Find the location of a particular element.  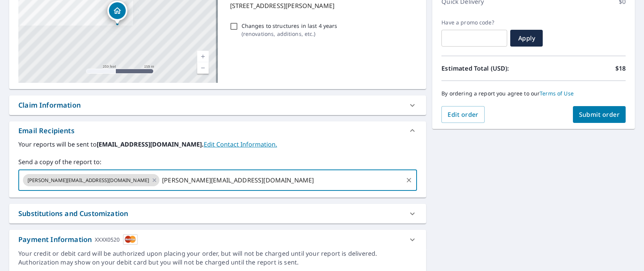

img: cardImage is located at coordinates (130, 239).